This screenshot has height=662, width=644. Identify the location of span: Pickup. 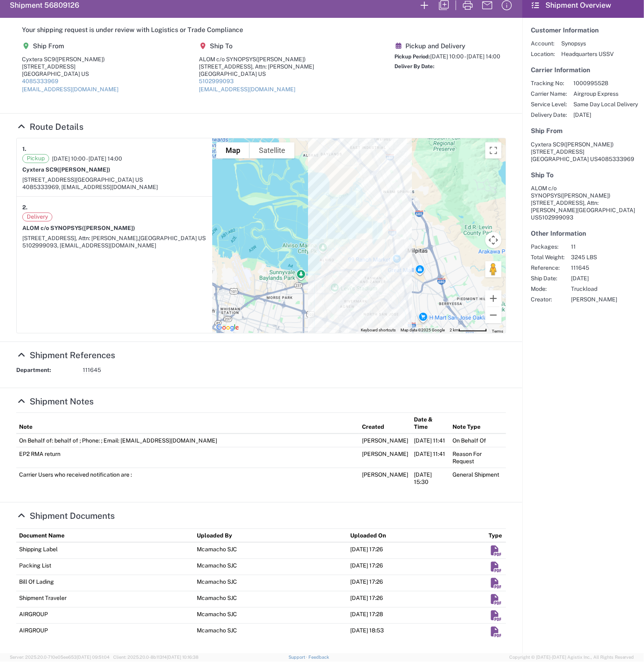
(35, 159).